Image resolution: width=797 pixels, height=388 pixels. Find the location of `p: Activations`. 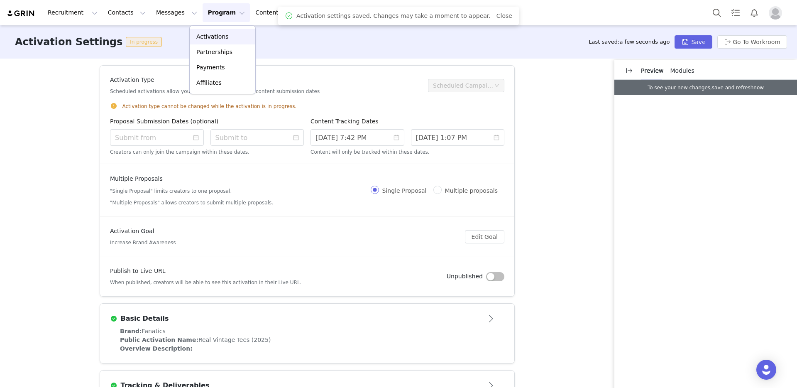

p: Activations is located at coordinates (212, 37).